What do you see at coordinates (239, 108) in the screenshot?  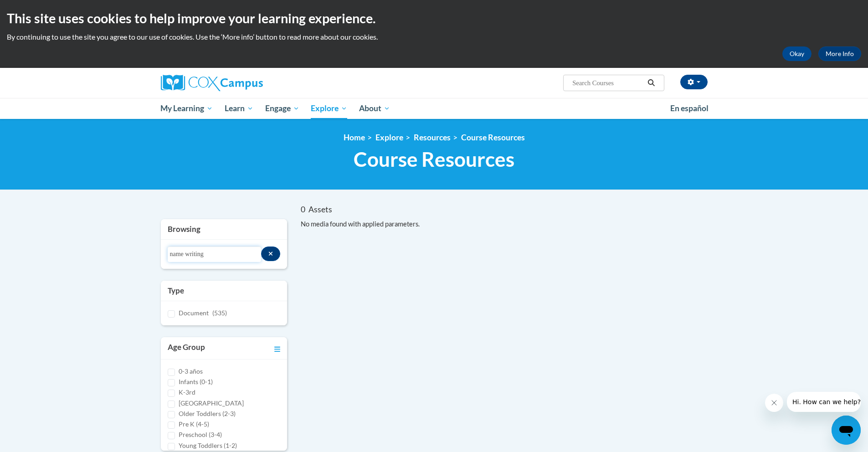 I see `a: Learn` at bounding box center [239, 108].